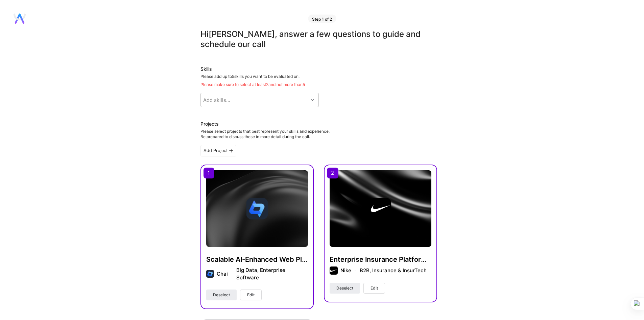 The height and width of the screenshot is (320, 644). Describe the element at coordinates (217, 100) in the screenshot. I see `div: Add skills...` at that location.